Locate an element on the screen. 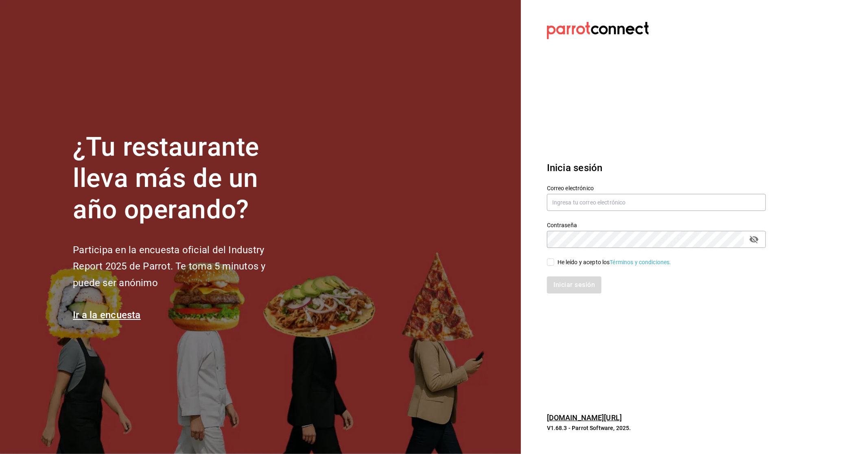 This screenshot has width=868, height=454. h3: Inicia sesión is located at coordinates (656, 168).